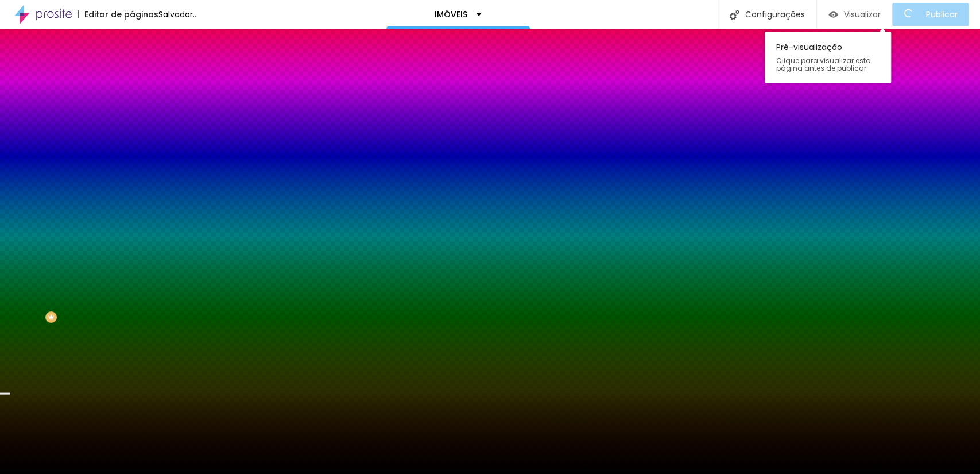 The height and width of the screenshot is (474, 980). Describe the element at coordinates (929, 14) in the screenshot. I see `button: Publicar` at that location.